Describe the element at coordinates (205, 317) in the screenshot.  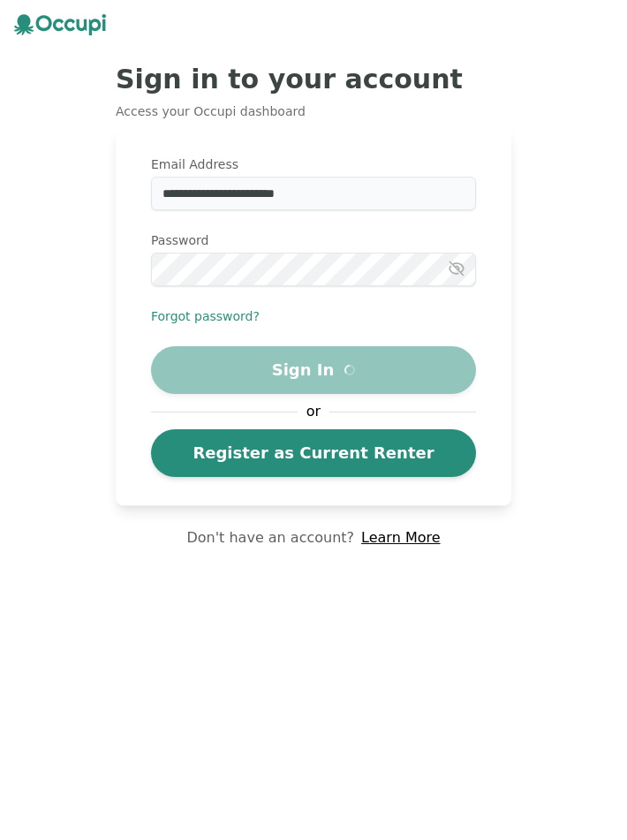
I see `button: Forgot password?` at that location.